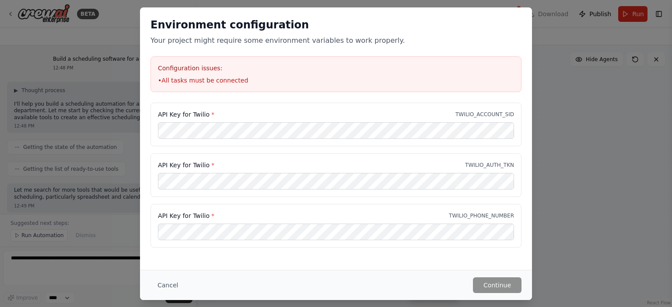  Describe the element at coordinates (336, 25) in the screenshot. I see `h2: Environment configuration` at that location.